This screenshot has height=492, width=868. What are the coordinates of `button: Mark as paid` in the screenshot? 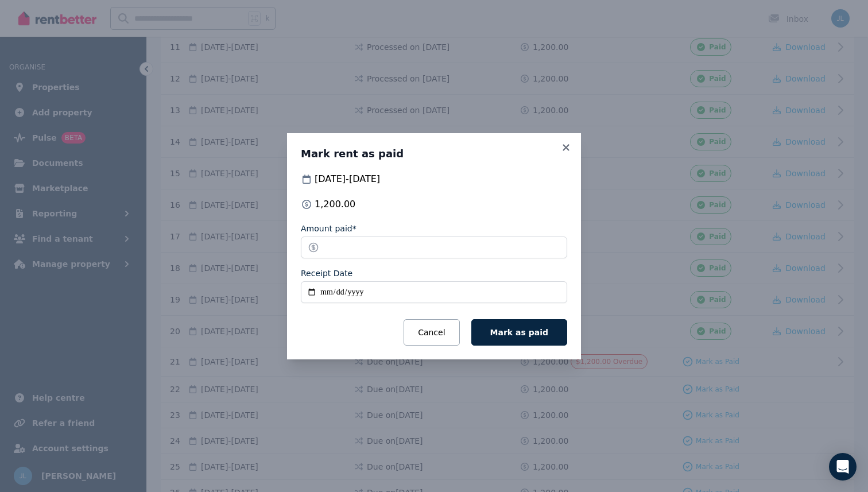 It's located at (519, 333).